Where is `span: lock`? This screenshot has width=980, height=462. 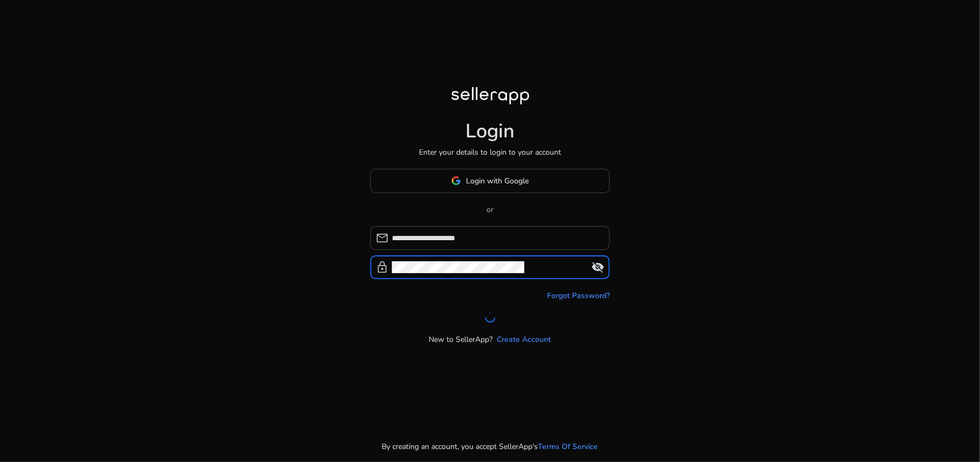 span: lock is located at coordinates (382, 267).